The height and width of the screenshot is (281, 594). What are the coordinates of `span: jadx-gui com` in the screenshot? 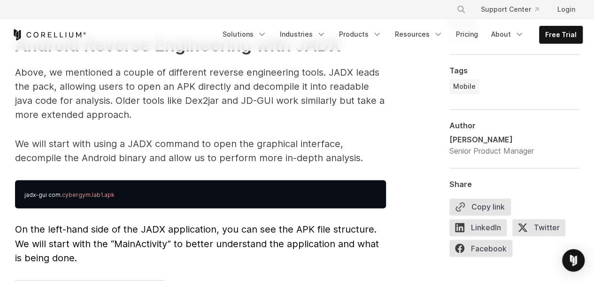 It's located at (42, 194).